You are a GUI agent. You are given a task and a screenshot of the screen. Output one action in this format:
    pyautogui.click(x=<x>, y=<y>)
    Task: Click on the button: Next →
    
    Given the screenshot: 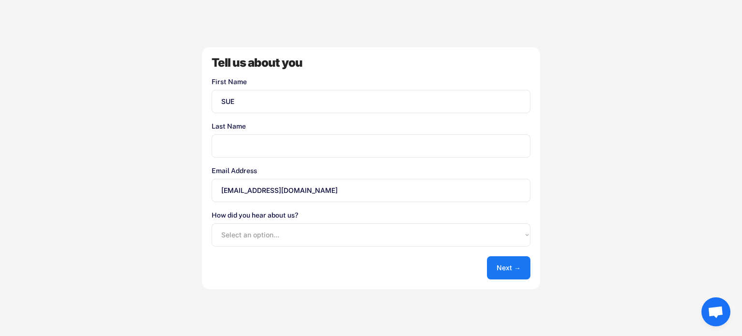 What is the action you would take?
    pyautogui.click(x=509, y=268)
    